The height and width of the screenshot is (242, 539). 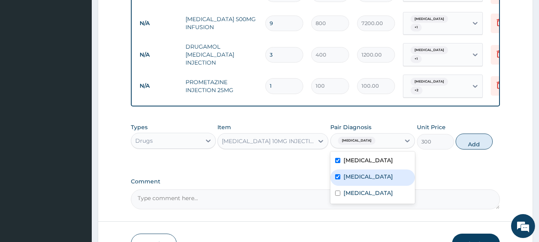 I want to click on label: Types, so click(x=139, y=127).